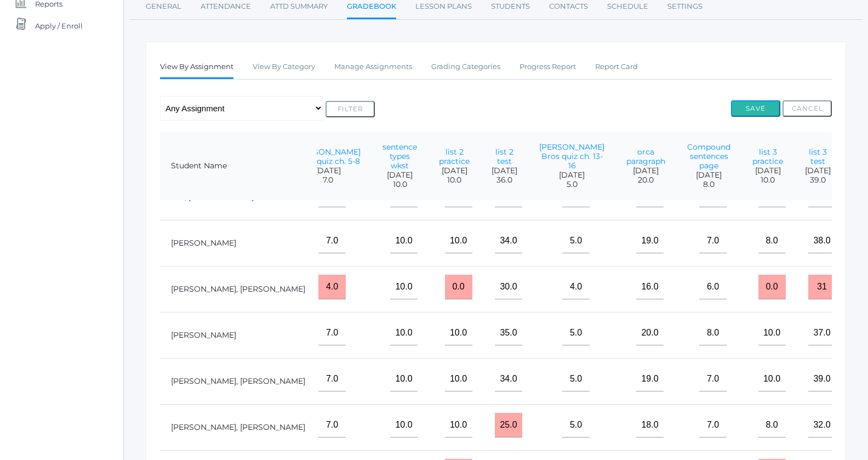 The height and width of the screenshot is (460, 868). I want to click on a: Progress Report, so click(548, 67).